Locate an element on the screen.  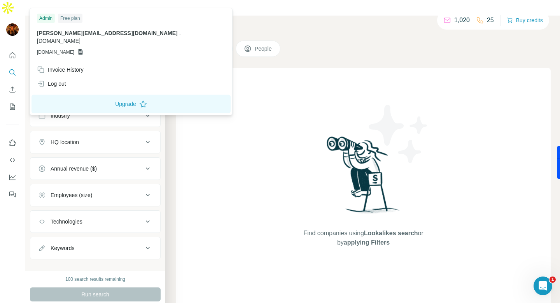
span: applying Filters is located at coordinates (367, 242).